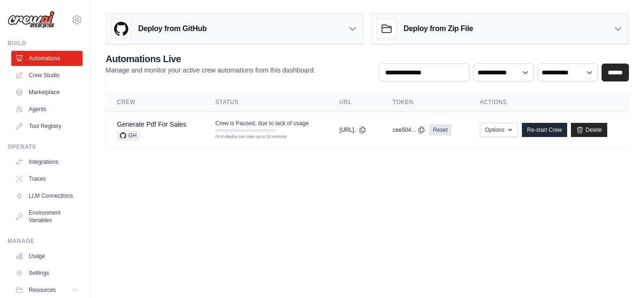  Describe the element at coordinates (266, 102) in the screenshot. I see `th: Status` at that location.